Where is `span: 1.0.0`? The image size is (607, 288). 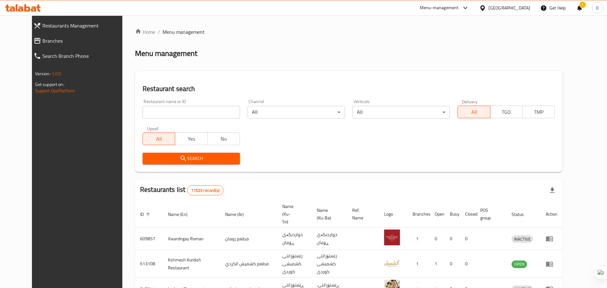
span: 1.0.0 is located at coordinates (56, 74).